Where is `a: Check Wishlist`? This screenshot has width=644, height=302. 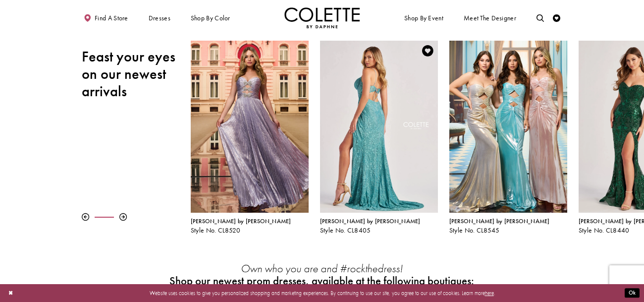 a: Check Wishlist is located at coordinates (556, 18).